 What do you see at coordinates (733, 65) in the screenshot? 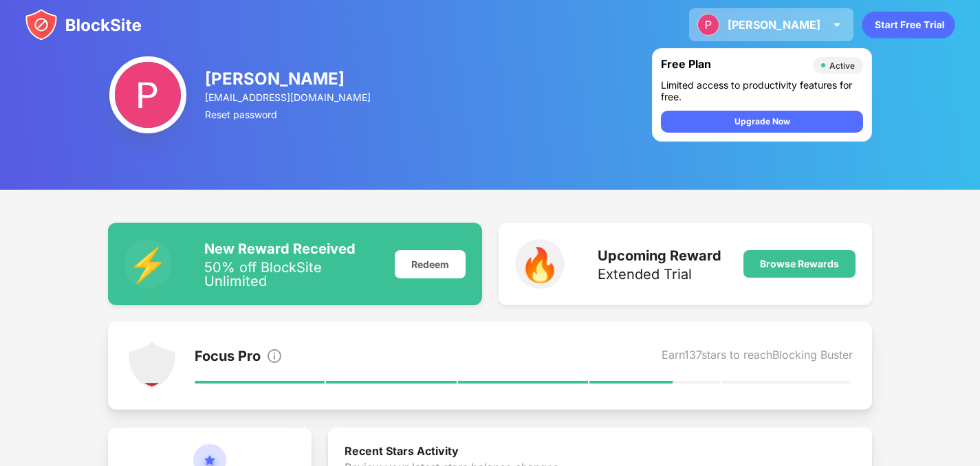
I see `div: Free Plan` at bounding box center [733, 65].